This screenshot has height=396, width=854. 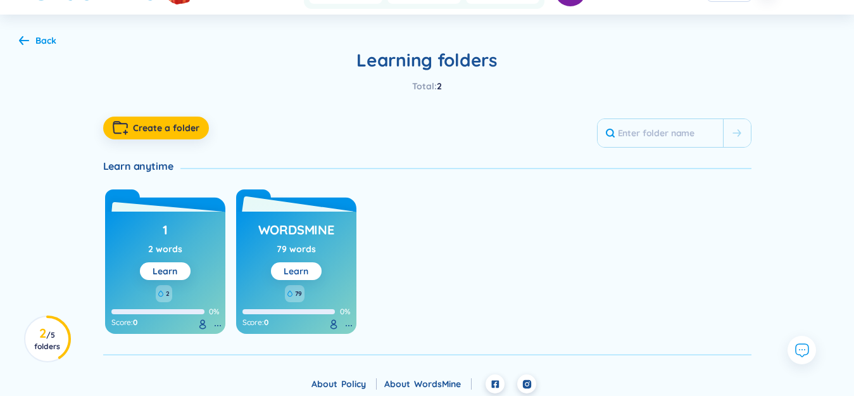 I want to click on div: 79 words, so click(x=296, y=249).